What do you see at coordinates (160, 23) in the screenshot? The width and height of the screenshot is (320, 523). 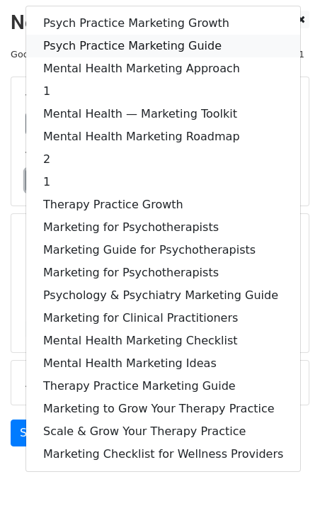 I see `h2: New Campaign` at bounding box center [160, 23].